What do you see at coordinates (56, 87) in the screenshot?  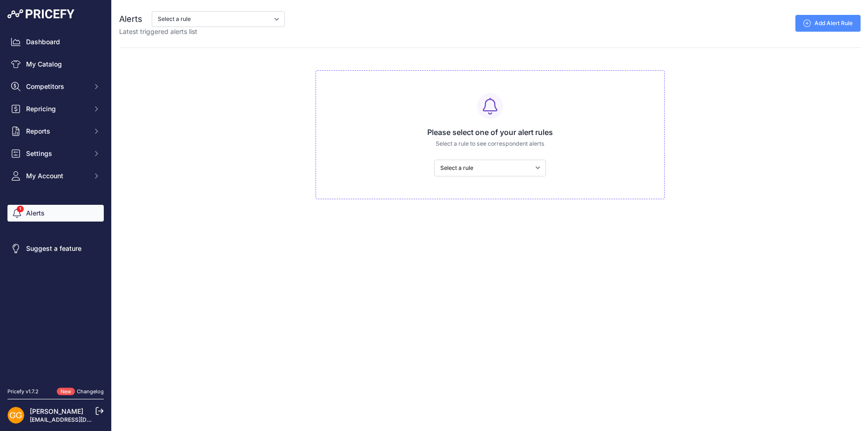 I see `span: Competitors` at bounding box center [56, 87].